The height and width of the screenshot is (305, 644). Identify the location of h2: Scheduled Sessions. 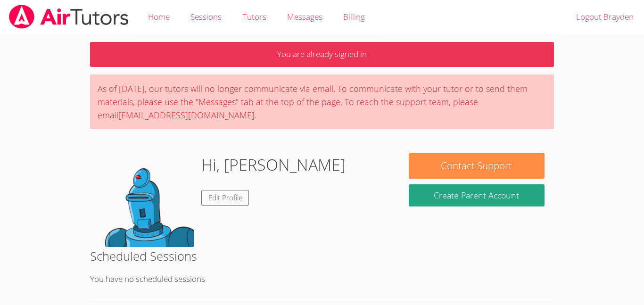
(322, 256).